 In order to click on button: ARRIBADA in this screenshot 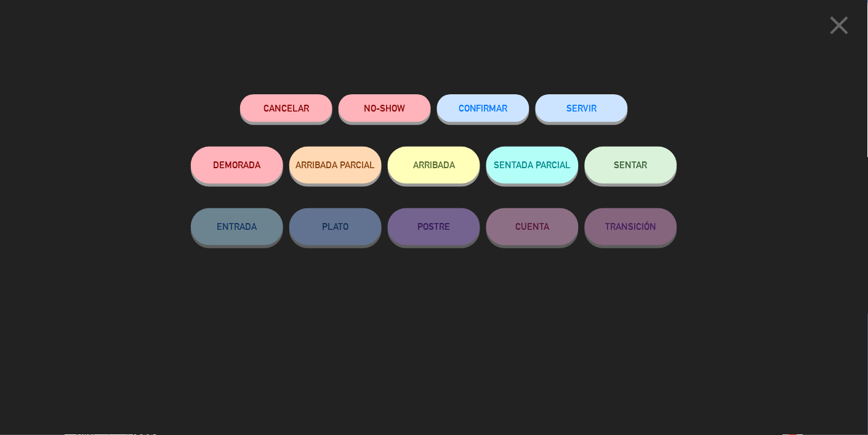, I will do `click(434, 165)`.